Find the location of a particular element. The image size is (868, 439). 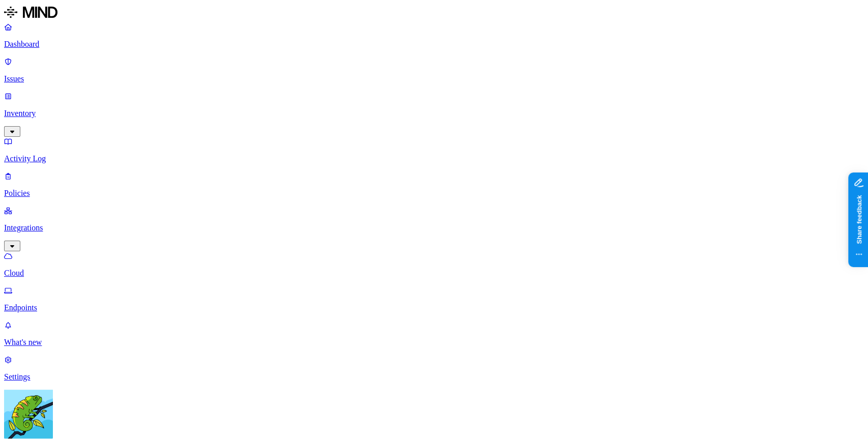

a: Integrations is located at coordinates (434, 228).